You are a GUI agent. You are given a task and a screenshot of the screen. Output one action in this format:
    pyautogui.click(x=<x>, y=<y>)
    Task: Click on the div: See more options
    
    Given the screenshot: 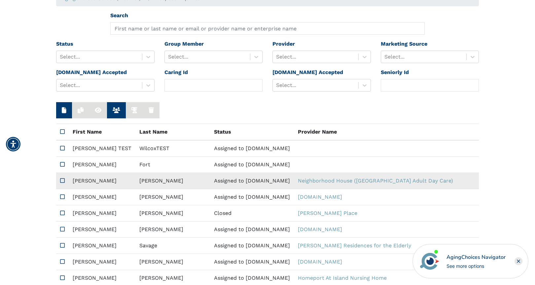 What is the action you would take?
    pyautogui.click(x=476, y=266)
    